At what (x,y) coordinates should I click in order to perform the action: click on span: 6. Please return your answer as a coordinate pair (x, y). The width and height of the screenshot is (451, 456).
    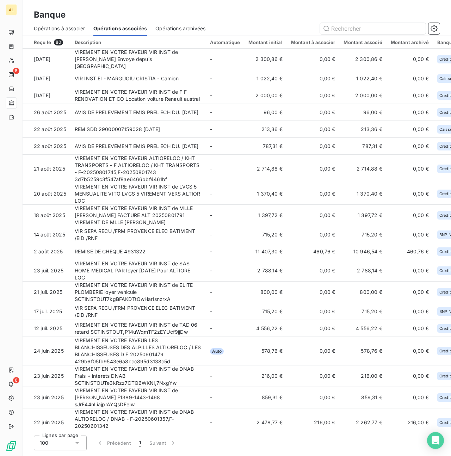
    Looking at the image, I should click on (16, 380).